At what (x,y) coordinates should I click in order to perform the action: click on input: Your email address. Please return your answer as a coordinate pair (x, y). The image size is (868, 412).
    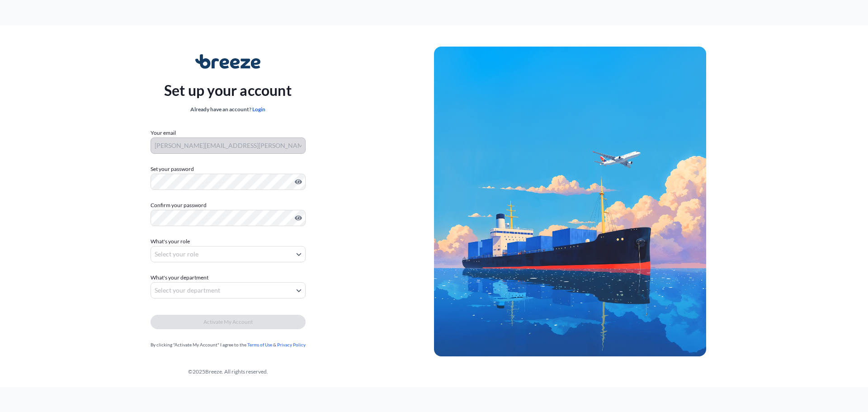
    Looking at the image, I should click on (228, 146).